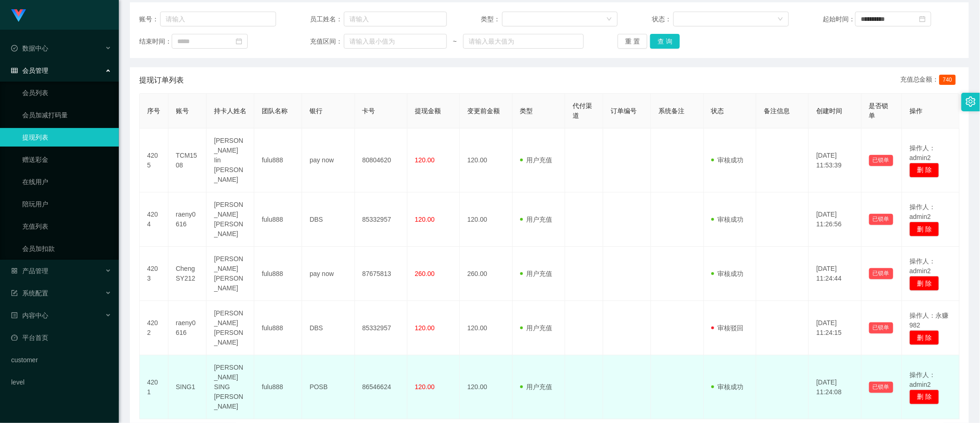  Describe the element at coordinates (971, 101) in the screenshot. I see `i: 图标: setting` at that location.